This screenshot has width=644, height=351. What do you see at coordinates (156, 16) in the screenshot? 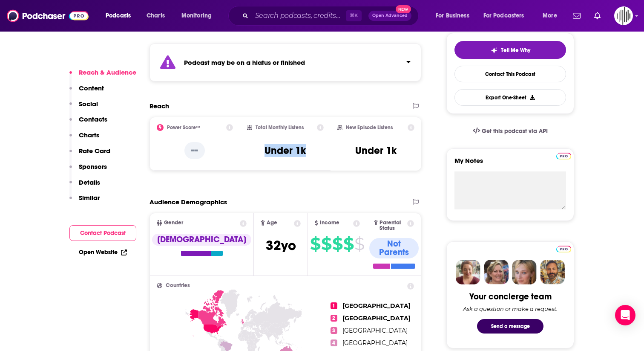
I see `a: Charts` at bounding box center [156, 16].